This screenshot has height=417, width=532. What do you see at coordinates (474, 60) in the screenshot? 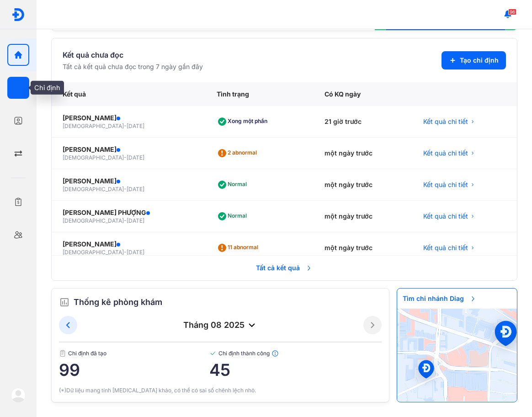
I see `button: Tạo chỉ định` at bounding box center [474, 60].